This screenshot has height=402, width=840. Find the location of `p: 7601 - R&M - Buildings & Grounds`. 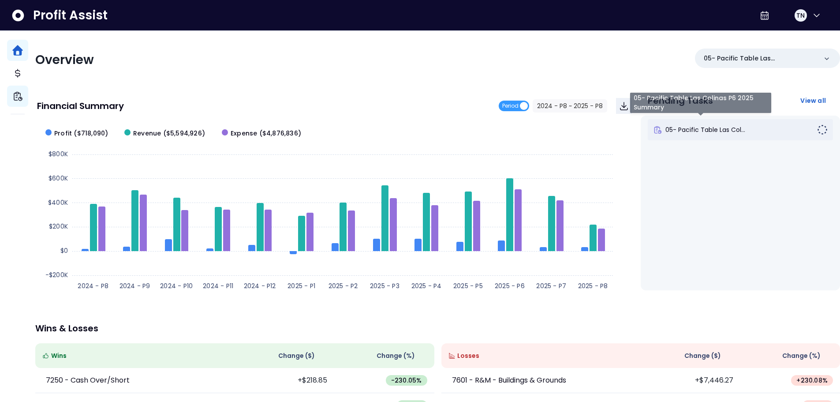

p: 7601 - R&M - Buildings & Grounds is located at coordinates (509, 380).